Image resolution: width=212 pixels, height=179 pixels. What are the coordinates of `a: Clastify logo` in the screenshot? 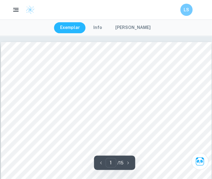 It's located at (28, 10).